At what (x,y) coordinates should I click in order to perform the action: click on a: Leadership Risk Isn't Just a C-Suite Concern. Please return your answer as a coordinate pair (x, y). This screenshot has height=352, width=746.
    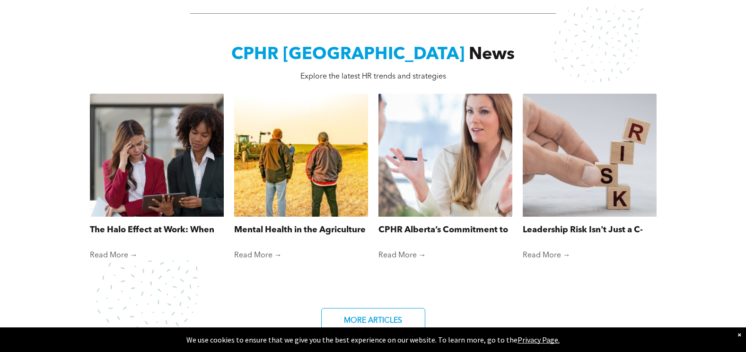
    Looking at the image, I should click on (590, 230).